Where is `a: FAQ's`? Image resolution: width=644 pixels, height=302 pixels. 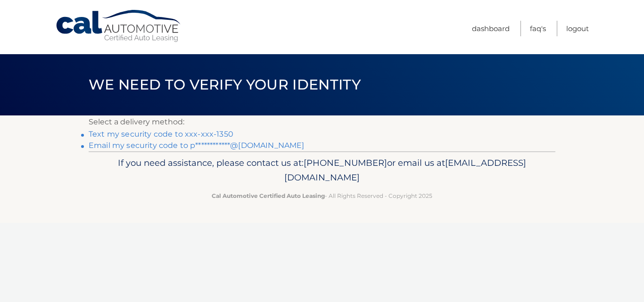 a: FAQ's is located at coordinates (538, 28).